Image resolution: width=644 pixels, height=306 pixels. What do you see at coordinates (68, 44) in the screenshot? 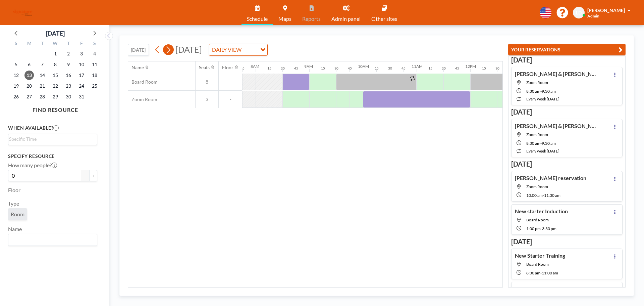
I see `div: T` at bounding box center [68, 44].